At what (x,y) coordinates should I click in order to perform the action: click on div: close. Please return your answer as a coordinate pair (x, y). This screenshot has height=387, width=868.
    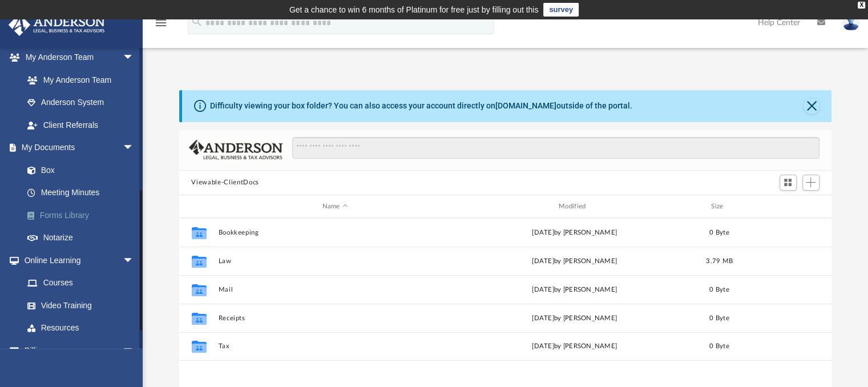
    Looking at the image, I should click on (861, 5).